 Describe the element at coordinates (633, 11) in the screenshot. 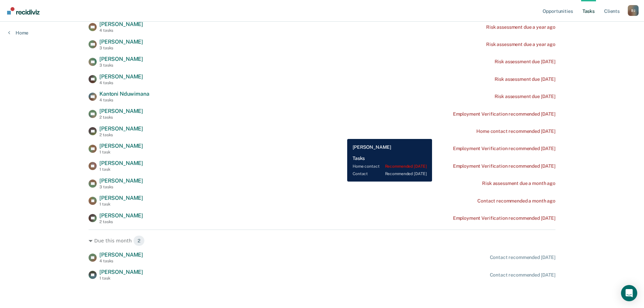

I see `div: B J` at that location.